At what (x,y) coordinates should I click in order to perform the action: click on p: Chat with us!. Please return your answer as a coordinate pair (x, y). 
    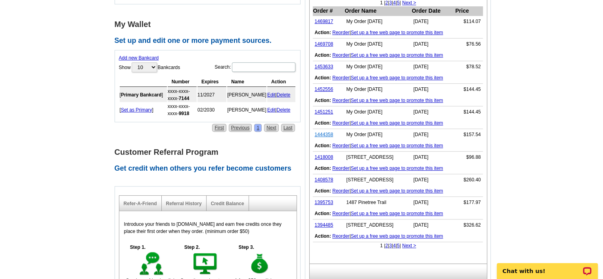
    Looking at the image, I should click on (50, 17).